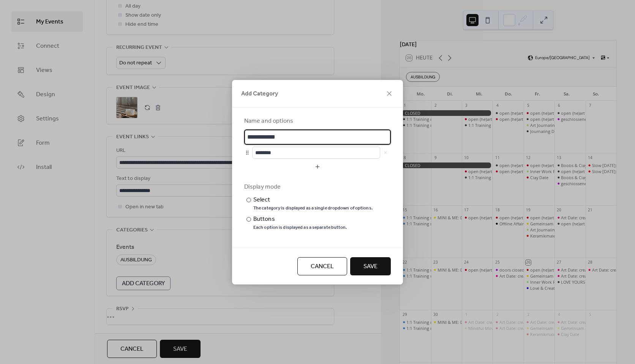 The image size is (635, 364). What do you see at coordinates (370, 267) in the screenshot?
I see `button: Save` at bounding box center [370, 267].